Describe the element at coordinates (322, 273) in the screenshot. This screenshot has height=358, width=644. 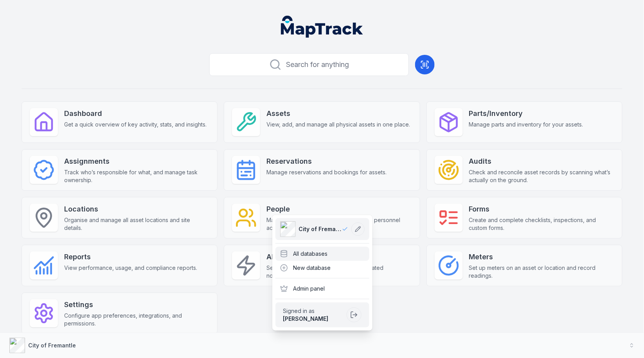
I see `div: City of Fremantle` at that location.